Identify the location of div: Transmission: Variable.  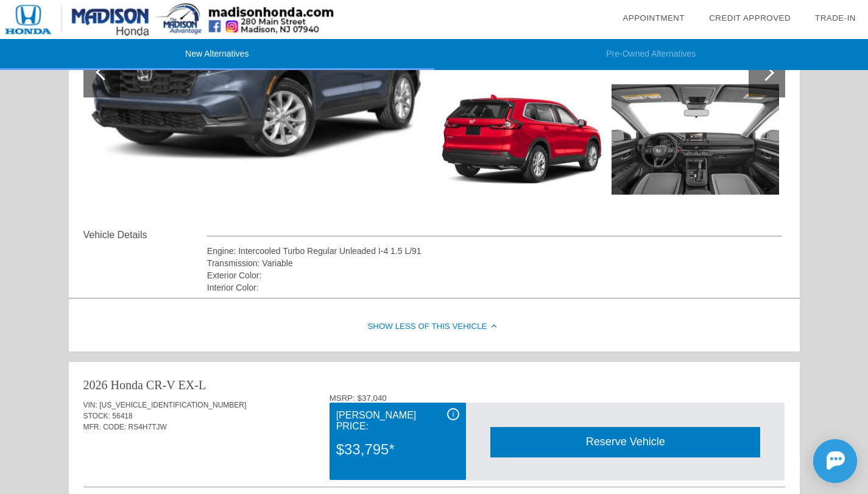
(494, 263).